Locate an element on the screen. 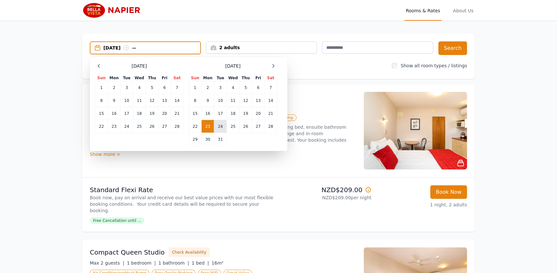 The height and width of the screenshot is (273, 557). p: 1 night, 2 adults is located at coordinates (422, 205).